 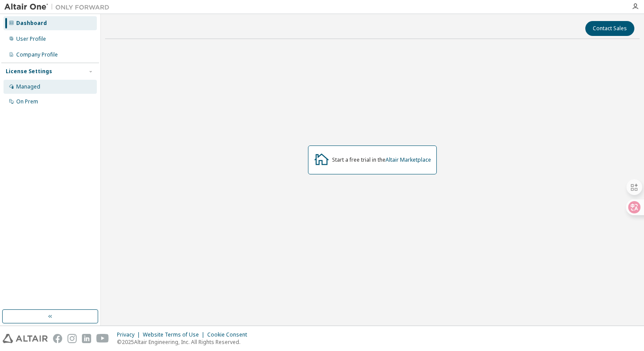 I want to click on div: License Settings, so click(x=29, y=71).